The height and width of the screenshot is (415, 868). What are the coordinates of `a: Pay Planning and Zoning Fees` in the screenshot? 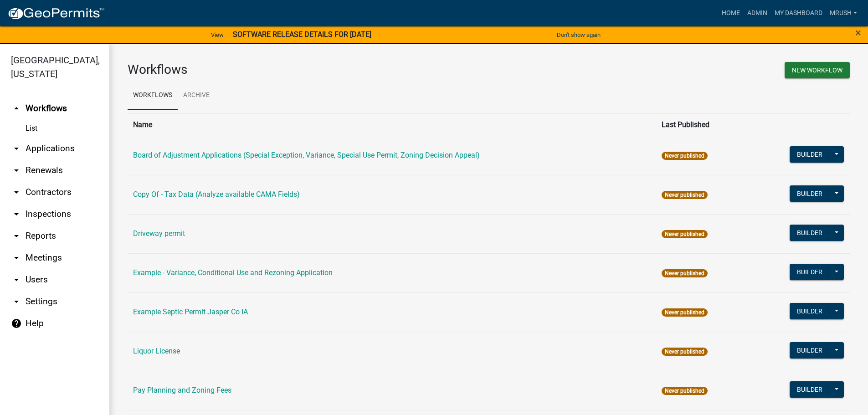 It's located at (182, 389).